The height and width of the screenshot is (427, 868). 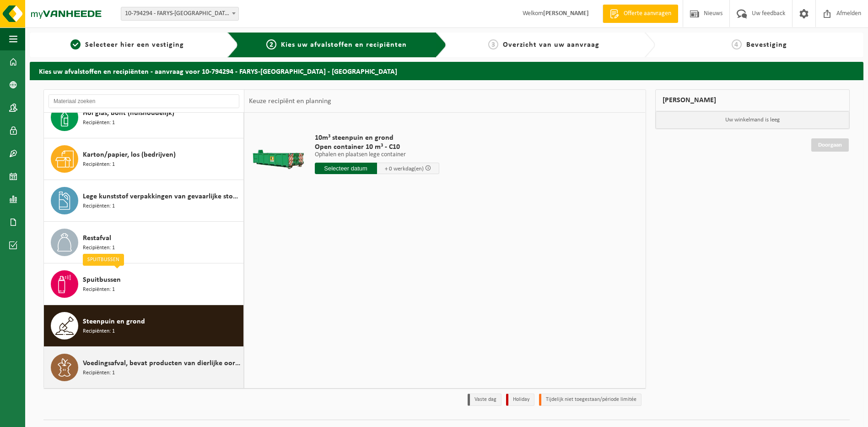 What do you see at coordinates (648, 14) in the screenshot?
I see `span: Offerte aanvragen` at bounding box center [648, 14].